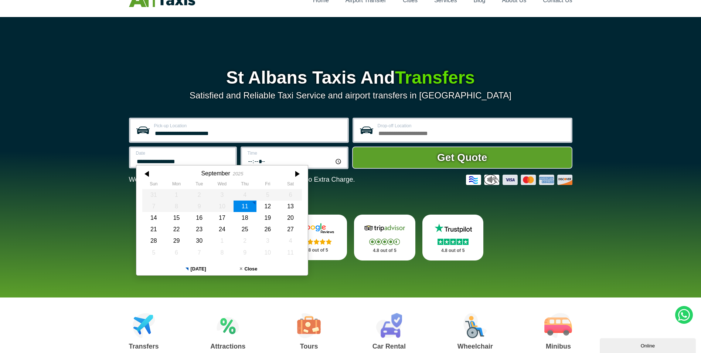  What do you see at coordinates (154, 185) in the screenshot?
I see `th: Sunday` at bounding box center [154, 185].